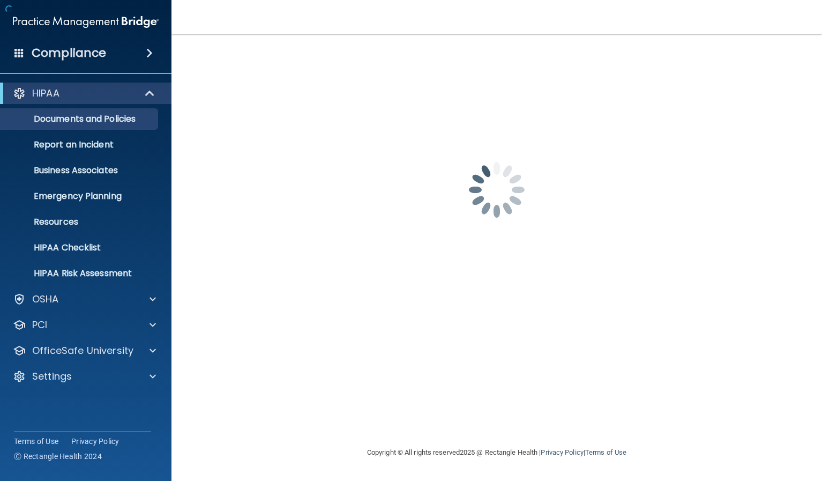  I want to click on a: Settings, so click(84, 376).